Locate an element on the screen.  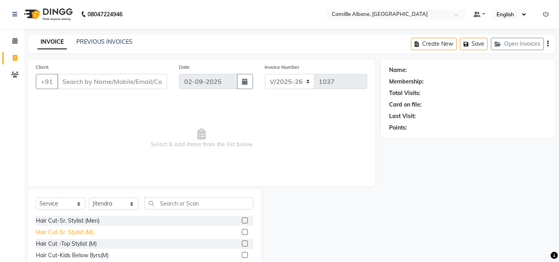
button: +91 is located at coordinates (47, 82).